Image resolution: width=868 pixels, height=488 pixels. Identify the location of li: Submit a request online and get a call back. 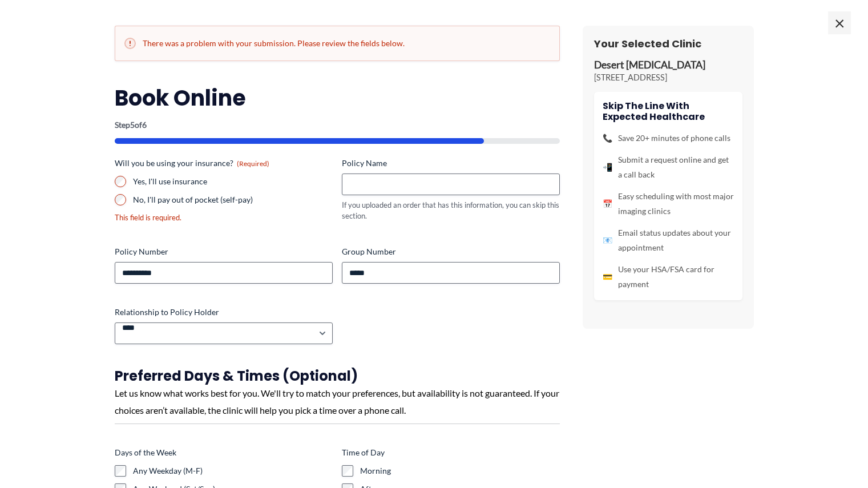
(668, 167).